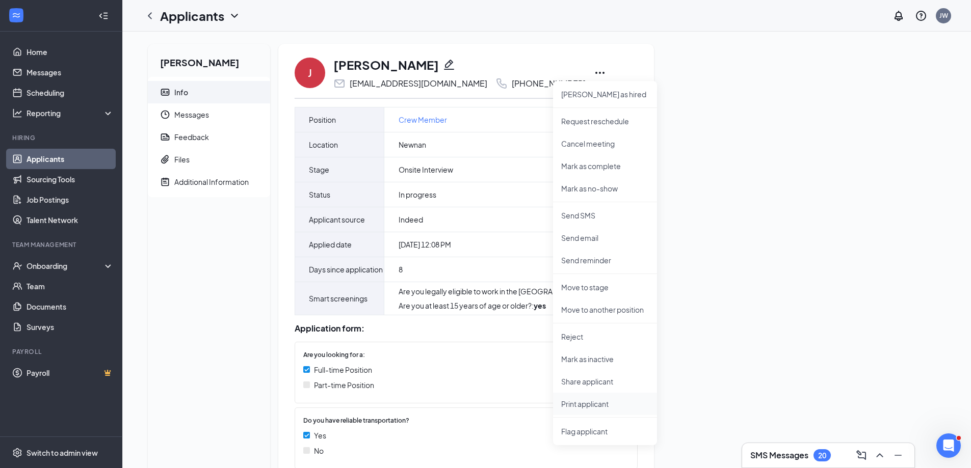 The width and height of the screenshot is (971, 468). What do you see at coordinates (310, 73) in the screenshot?
I see `div: J` at bounding box center [310, 73].